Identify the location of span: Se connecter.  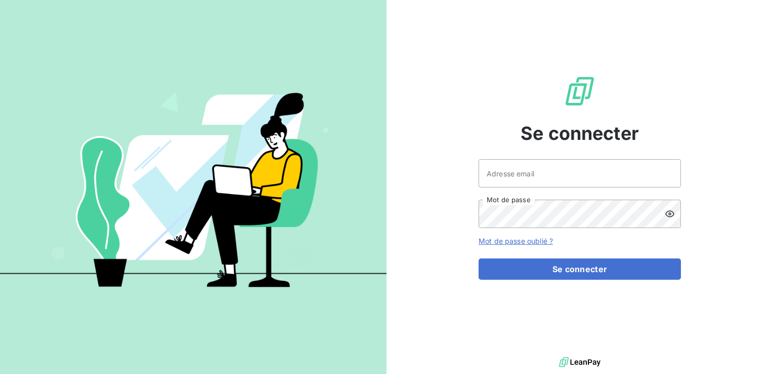
(580, 133).